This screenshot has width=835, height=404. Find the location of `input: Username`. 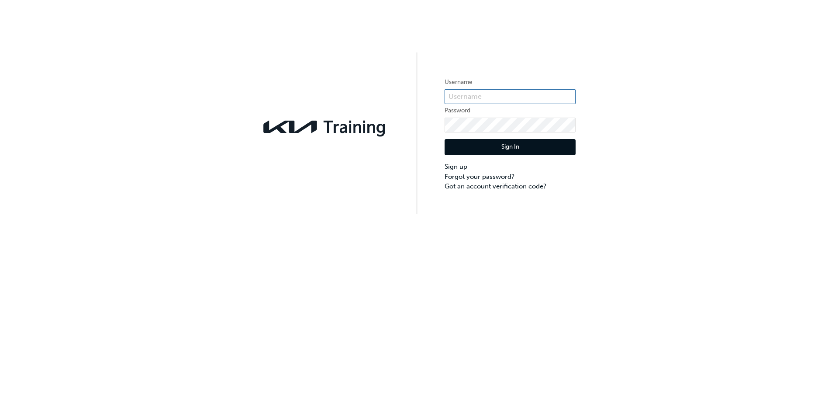

input: Username is located at coordinates (510, 97).